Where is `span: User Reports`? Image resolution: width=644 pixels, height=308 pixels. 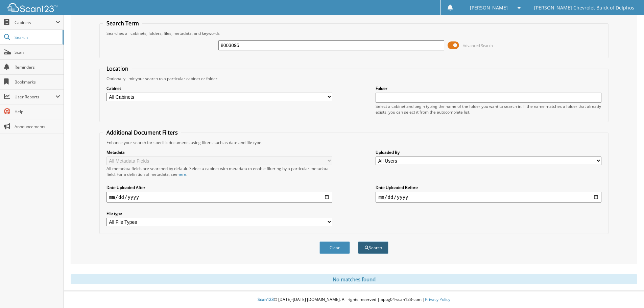 span: User Reports is located at coordinates (35, 97).